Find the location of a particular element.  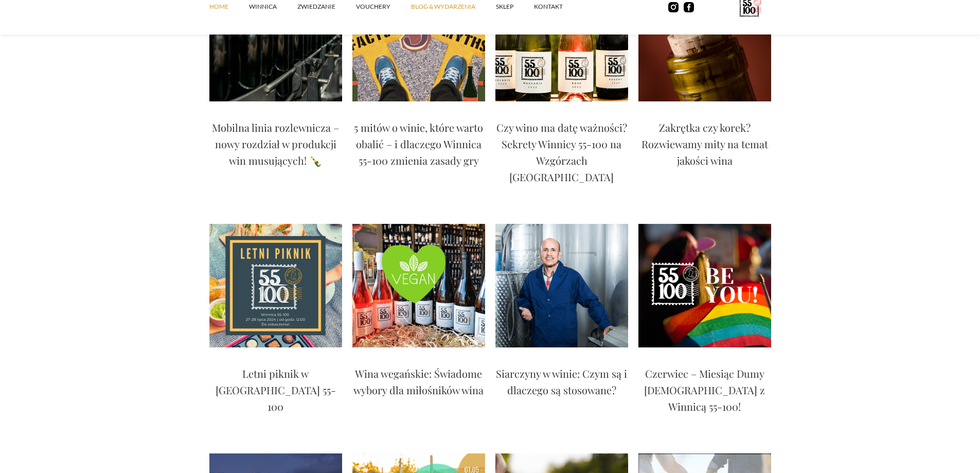

a: 5 mitów o winie, które warto obalić – i dlaczego Winnica 55-100 zmienia zasady gry is located at coordinates (419, 146).